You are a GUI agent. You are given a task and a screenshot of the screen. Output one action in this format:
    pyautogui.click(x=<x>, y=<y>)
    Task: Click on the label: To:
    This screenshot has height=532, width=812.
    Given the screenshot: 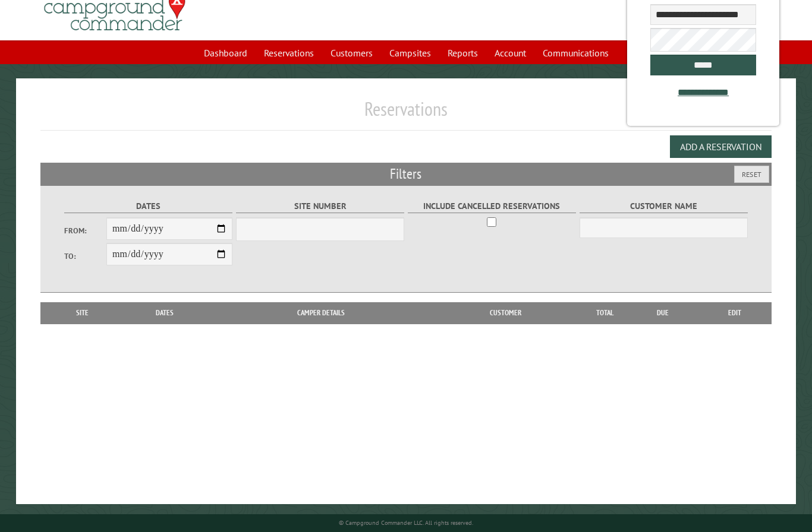 What is the action you would take?
    pyautogui.click(x=85, y=256)
    